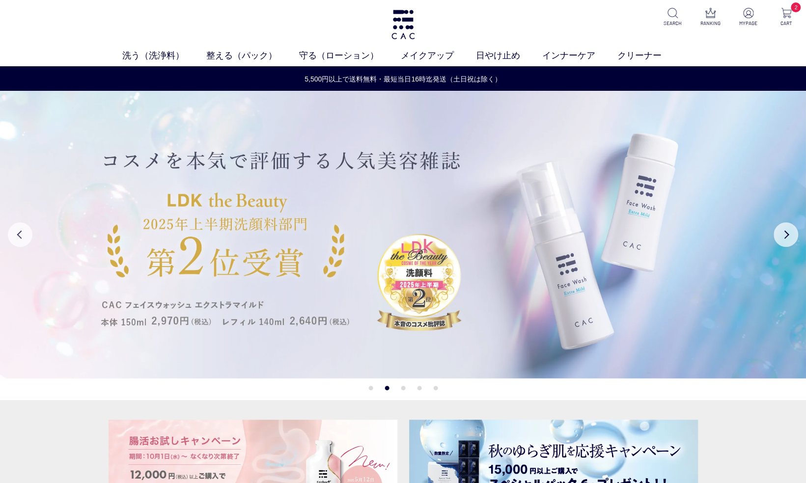 The width and height of the screenshot is (806, 483). What do you see at coordinates (252, 56) in the screenshot?
I see `a: 整える（パック）` at bounding box center [252, 56].